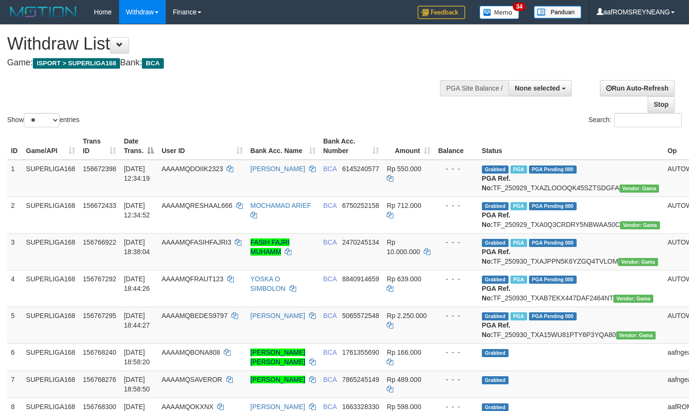  What do you see at coordinates (270, 247) in the screenshot?
I see `a: FASIH FAJRI MUHAMM` at bounding box center [270, 247].